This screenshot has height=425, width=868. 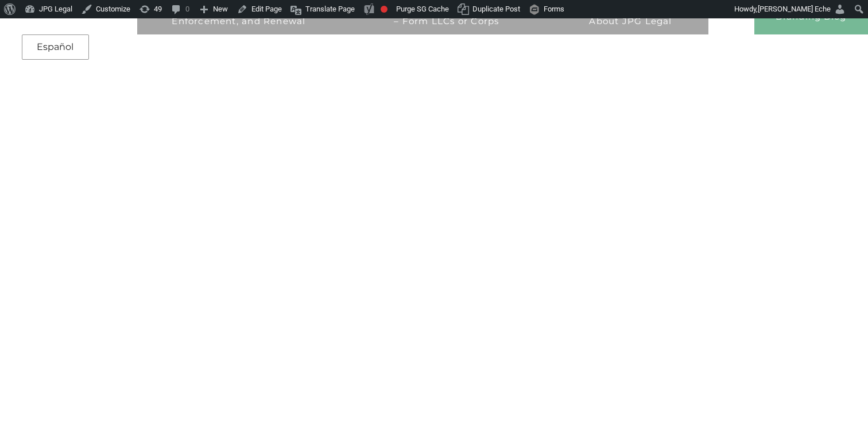 I want to click on a: Trademark Registration,Enforcement, and Renewal, so click(x=239, y=25).